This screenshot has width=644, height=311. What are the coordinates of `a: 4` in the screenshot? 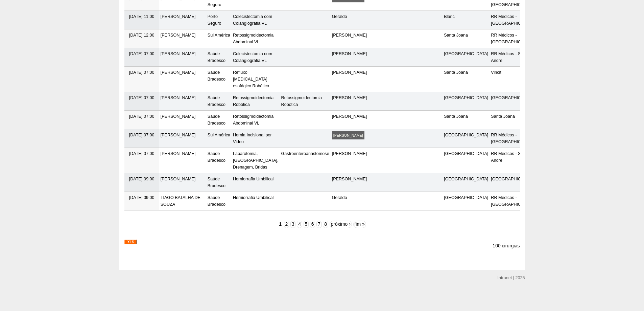 It's located at (299, 224).